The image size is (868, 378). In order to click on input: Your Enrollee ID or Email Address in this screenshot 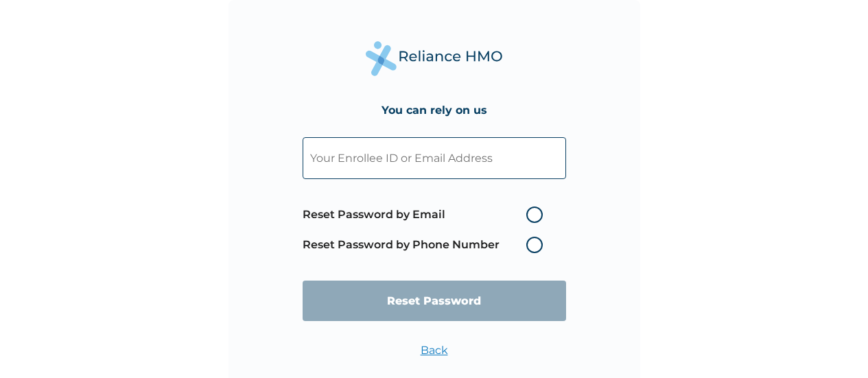, I will do `click(434, 158)`.